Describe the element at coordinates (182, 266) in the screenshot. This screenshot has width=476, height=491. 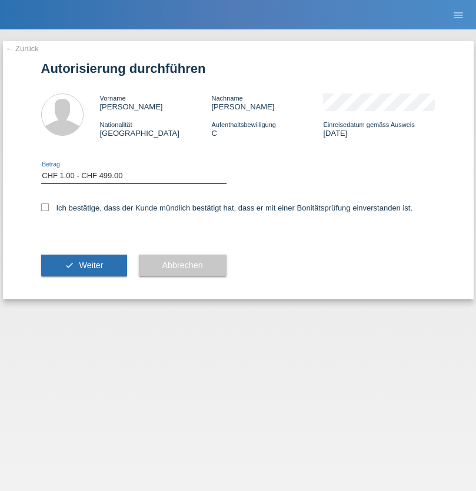
I see `button: Abbrechen` at that location.